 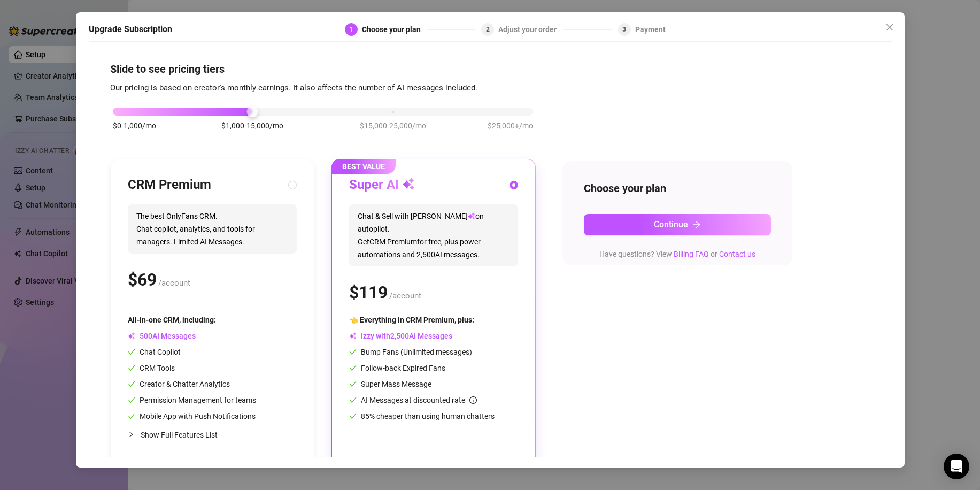 I want to click on span: Have questions? View or, so click(x=677, y=254).